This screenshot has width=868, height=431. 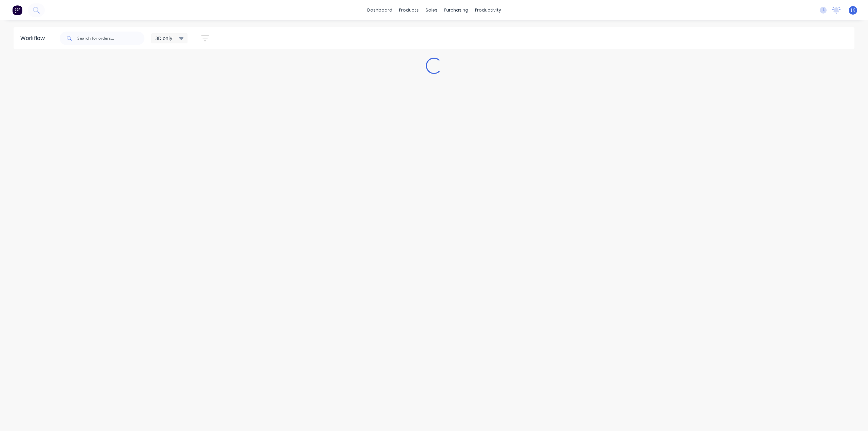 I want to click on div: products, so click(x=409, y=10).